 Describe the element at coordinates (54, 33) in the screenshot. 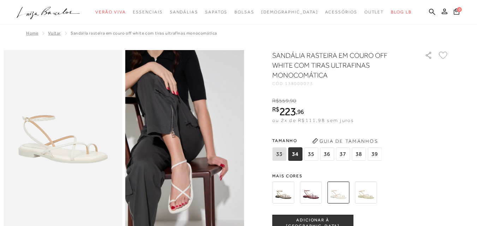

I see `span: Voltar` at that location.